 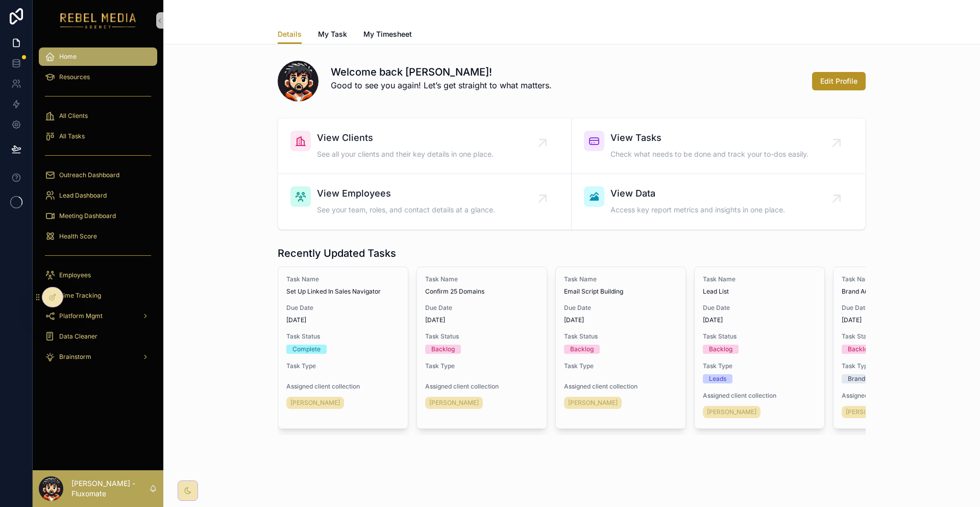 I want to click on a: View ClientsSee all your clients and their key details in one place., so click(x=425, y=146).